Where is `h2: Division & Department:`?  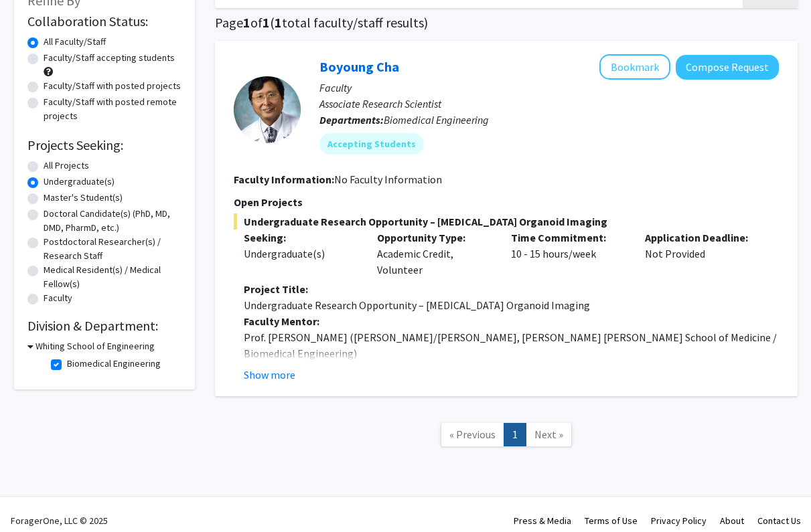 h2: Division & Department: is located at coordinates (104, 326).